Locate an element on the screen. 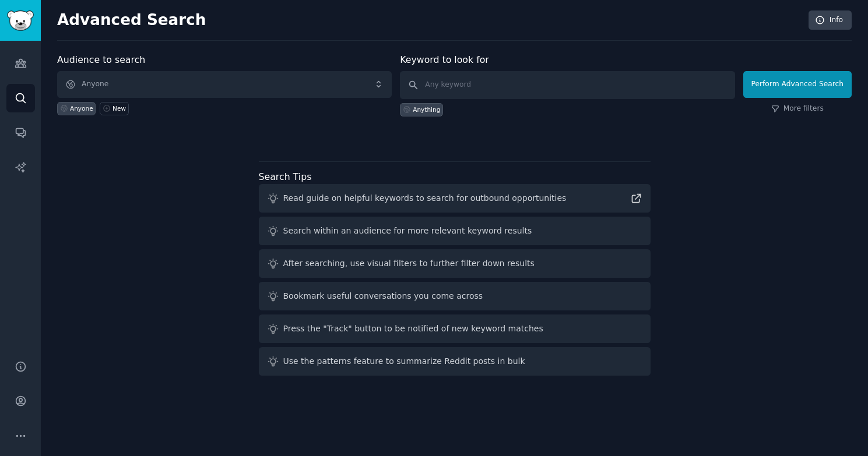 Image resolution: width=868 pixels, height=456 pixels. div: Read guide on helpful keywords to search for outbound opportunities is located at coordinates (425, 198).